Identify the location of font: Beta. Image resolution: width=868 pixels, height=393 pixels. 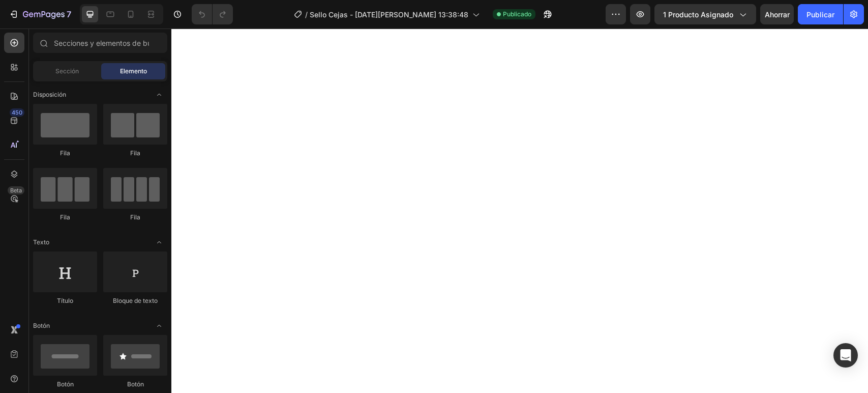
(16, 190).